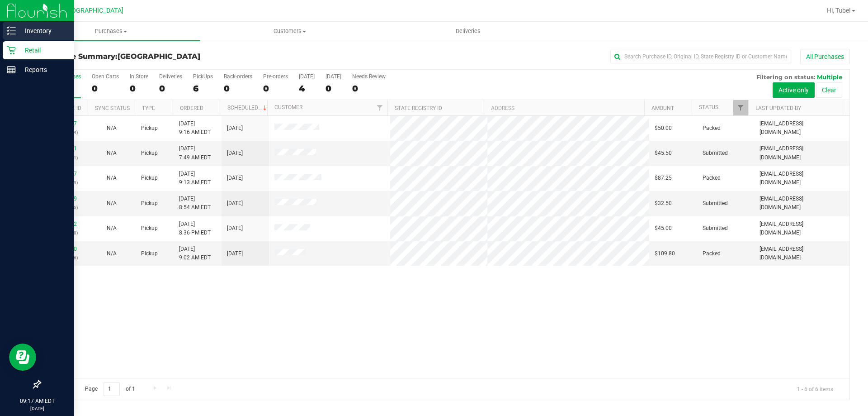 The height and width of the screenshot is (416, 868). What do you see at coordinates (112, 389) in the screenshot?
I see `input: 1` at bounding box center [112, 389].